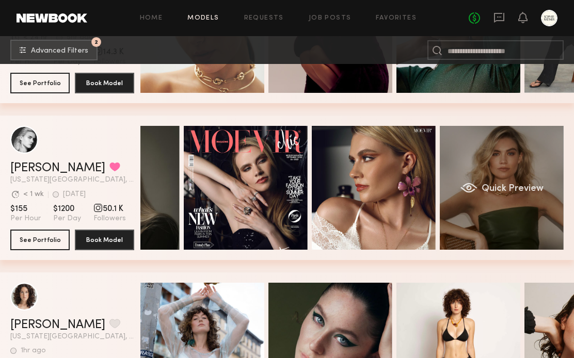 This screenshot has width=574, height=358. What do you see at coordinates (67, 219) in the screenshot?
I see `span: Per Day` at bounding box center [67, 219].